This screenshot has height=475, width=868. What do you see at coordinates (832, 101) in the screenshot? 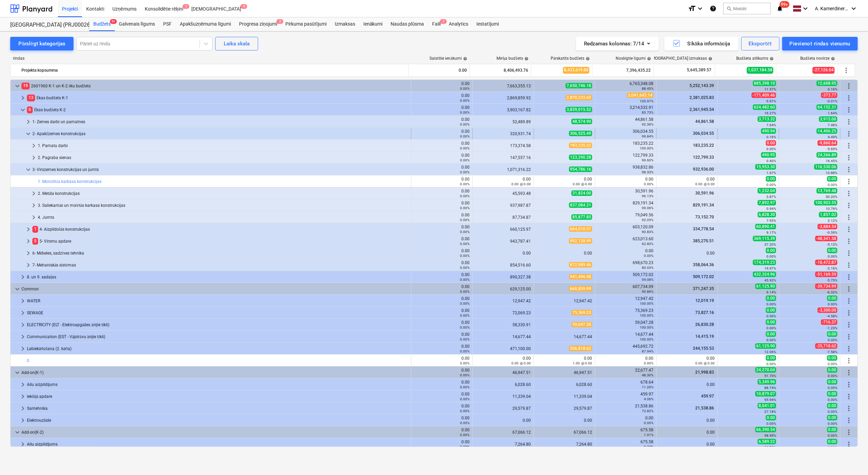
I see `small: -0.01%` at bounding box center [832, 101].